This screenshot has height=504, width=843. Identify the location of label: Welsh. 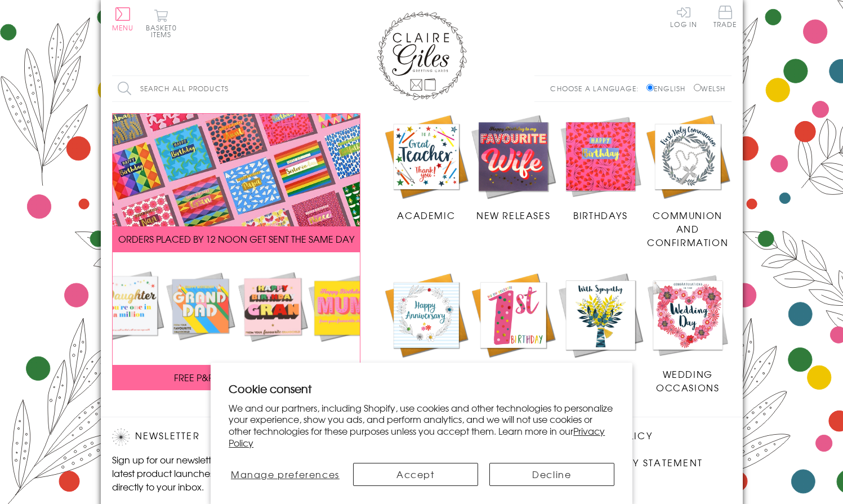
(710, 88).